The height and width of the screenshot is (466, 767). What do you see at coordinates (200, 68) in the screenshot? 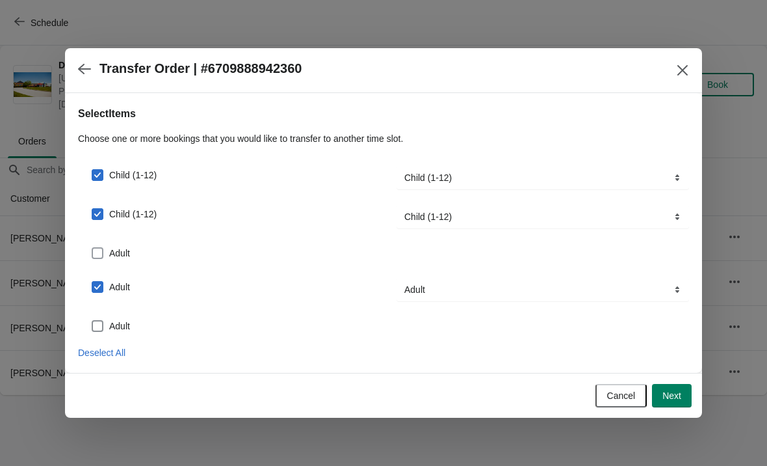
I see `h2: Transfer Order | #6709888942360` at bounding box center [200, 68].